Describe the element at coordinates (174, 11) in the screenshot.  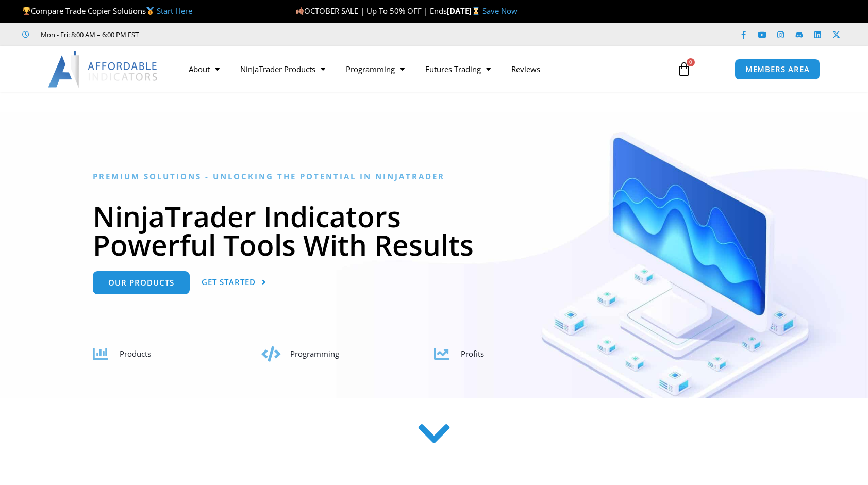
I see `a: Start Here` at that location.